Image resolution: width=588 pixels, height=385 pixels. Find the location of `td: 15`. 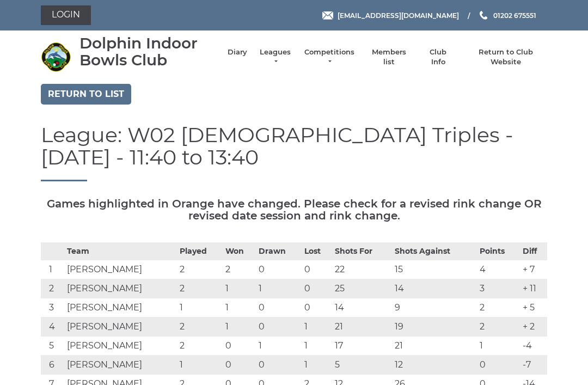

td: 15 is located at coordinates (434, 270).